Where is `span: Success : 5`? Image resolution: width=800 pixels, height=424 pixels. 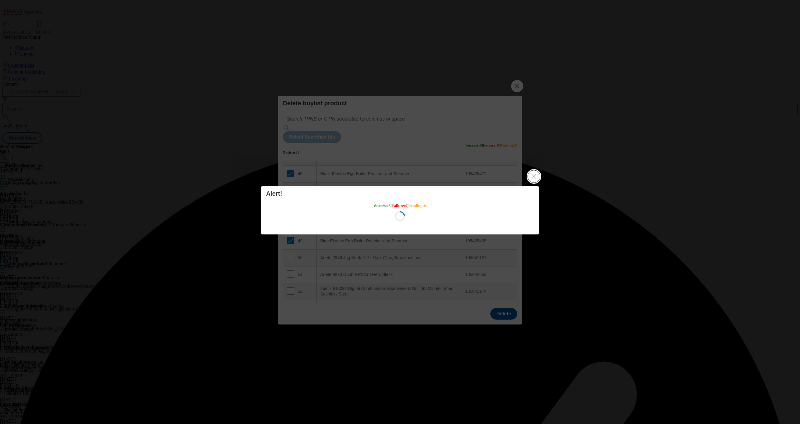 span: Success : 5 is located at coordinates (382, 205).